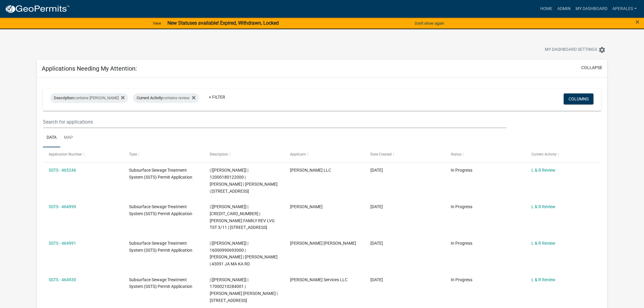 The height and width of the screenshot is (308, 644). Describe the element at coordinates (163, 155) in the screenshot. I see `datatable-header-cell: Type` at that location.